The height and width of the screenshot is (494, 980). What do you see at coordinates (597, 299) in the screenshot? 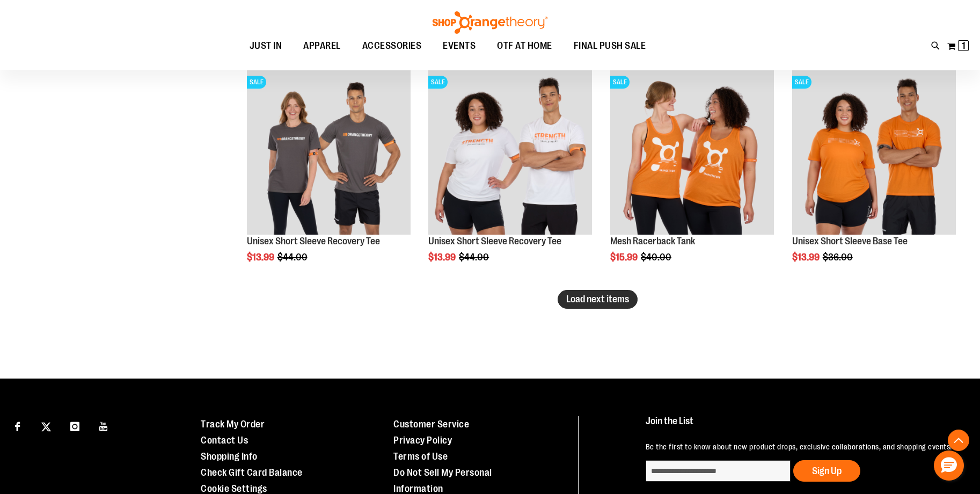
I see `button: Load next items` at bounding box center [597, 299].